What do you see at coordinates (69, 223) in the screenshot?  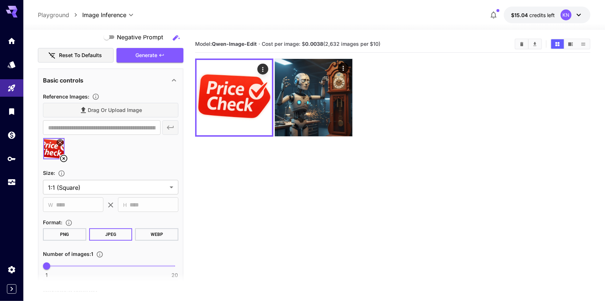 I see `button: Choose the file format for the output image.` at bounding box center [69, 223].